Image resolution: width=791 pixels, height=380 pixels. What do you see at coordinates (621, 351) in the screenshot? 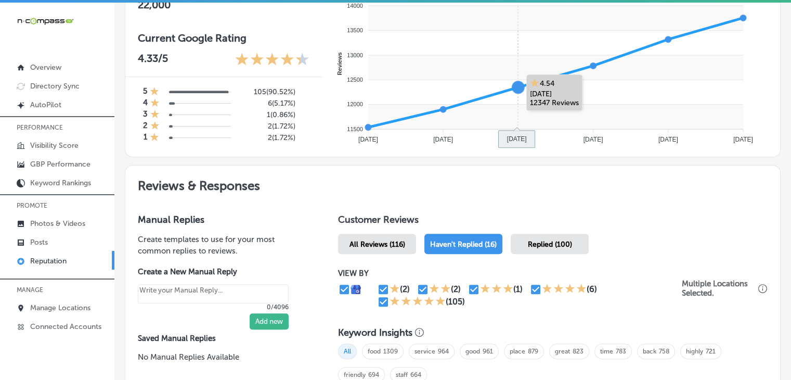
I see `a: 783` at bounding box center [621, 351].